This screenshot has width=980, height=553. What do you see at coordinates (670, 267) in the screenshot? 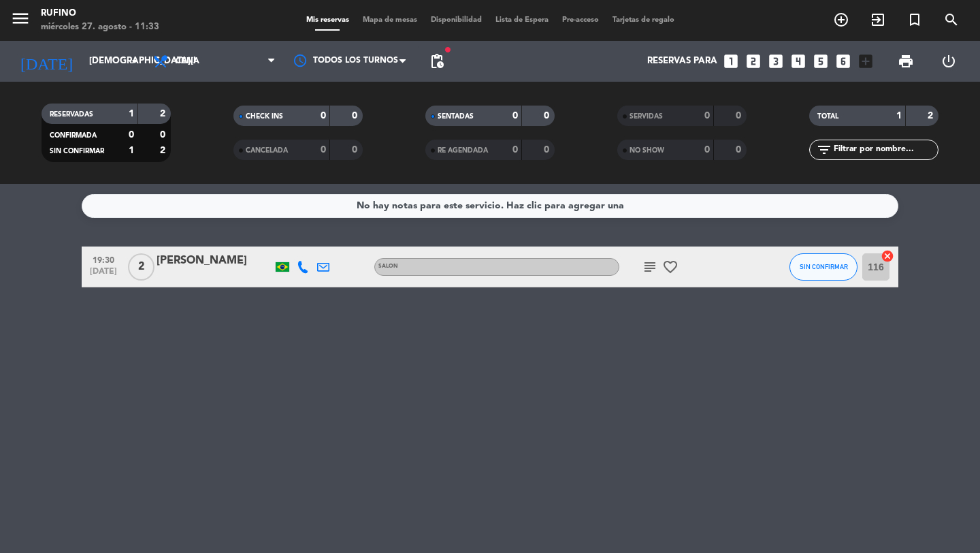
I see `i: favorite_border` at bounding box center [670, 267].